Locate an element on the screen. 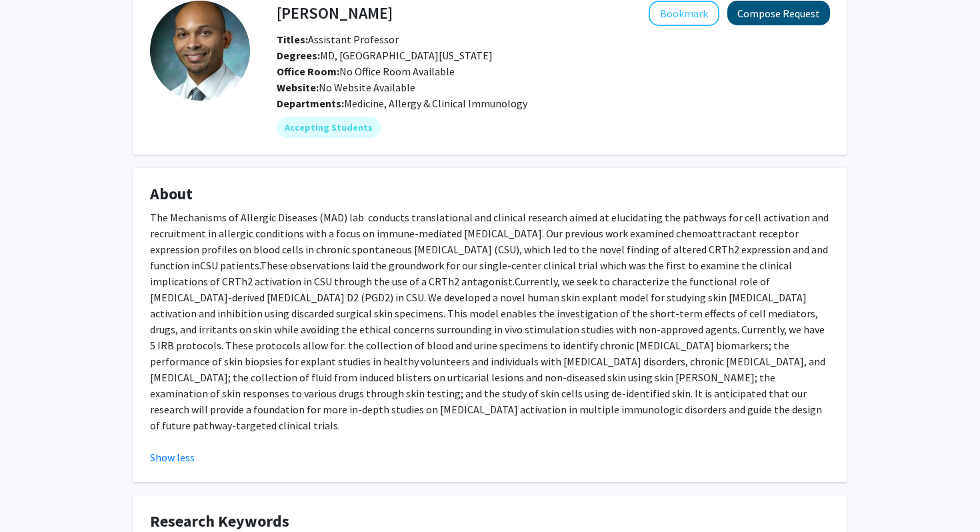 The image size is (980, 532). span: Assistant Professor is located at coordinates (338, 39).